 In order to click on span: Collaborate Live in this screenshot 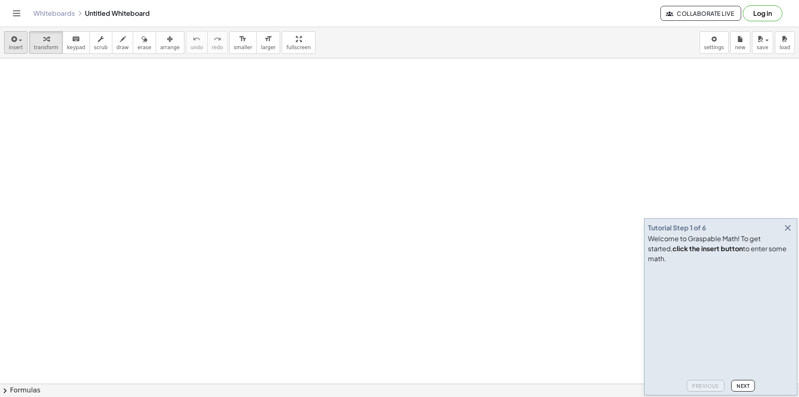, I will do `click(701, 13)`.